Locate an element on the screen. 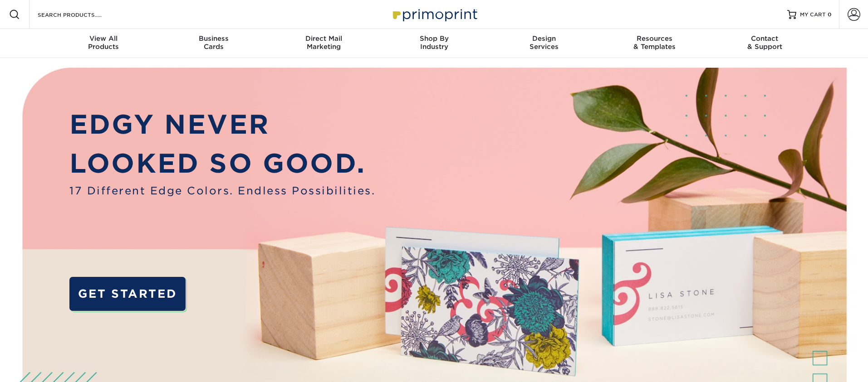 The height and width of the screenshot is (382, 868). p: EDGY NEVER is located at coordinates (223, 124).